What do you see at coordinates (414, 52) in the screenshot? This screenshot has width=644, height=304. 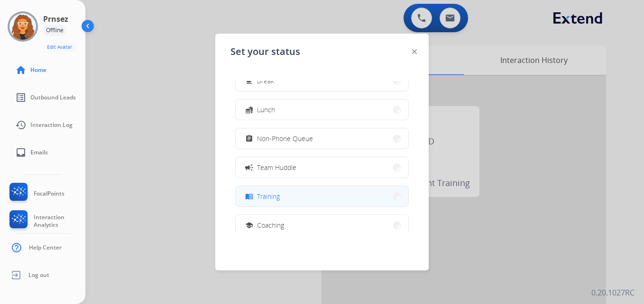 I see `img: close-button` at bounding box center [414, 52].